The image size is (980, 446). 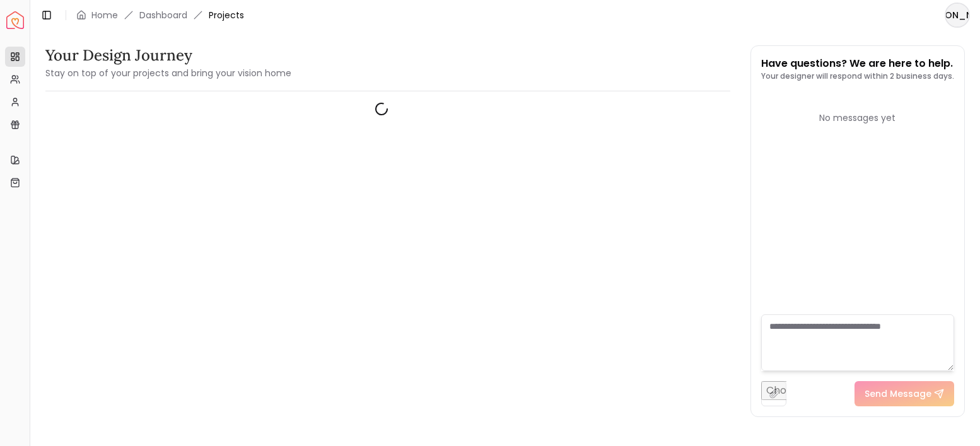 I want to click on img: Spacejoy Logo, so click(x=15, y=20).